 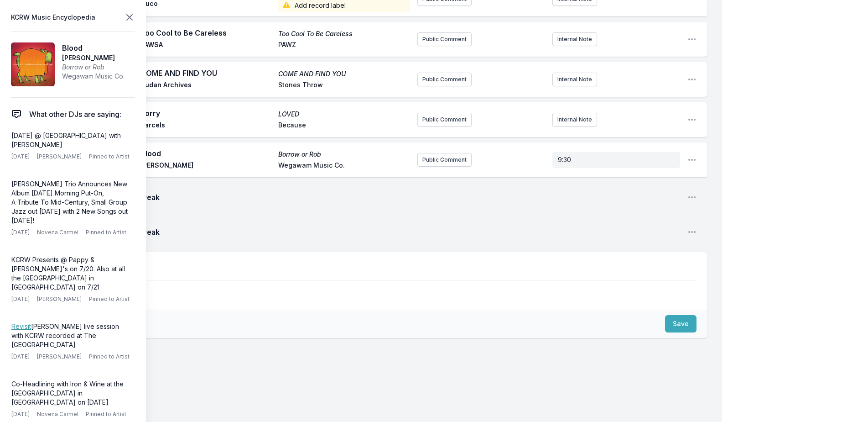 What do you see at coordinates (207, 46) in the screenshot?
I see `span: PAWSA` at bounding box center [207, 46].